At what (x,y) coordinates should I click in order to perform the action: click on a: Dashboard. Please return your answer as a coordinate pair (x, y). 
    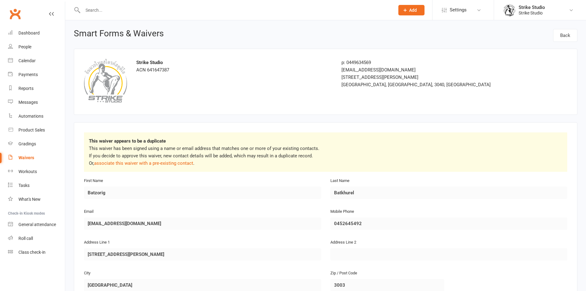
    Looking at the image, I should click on (36, 33).